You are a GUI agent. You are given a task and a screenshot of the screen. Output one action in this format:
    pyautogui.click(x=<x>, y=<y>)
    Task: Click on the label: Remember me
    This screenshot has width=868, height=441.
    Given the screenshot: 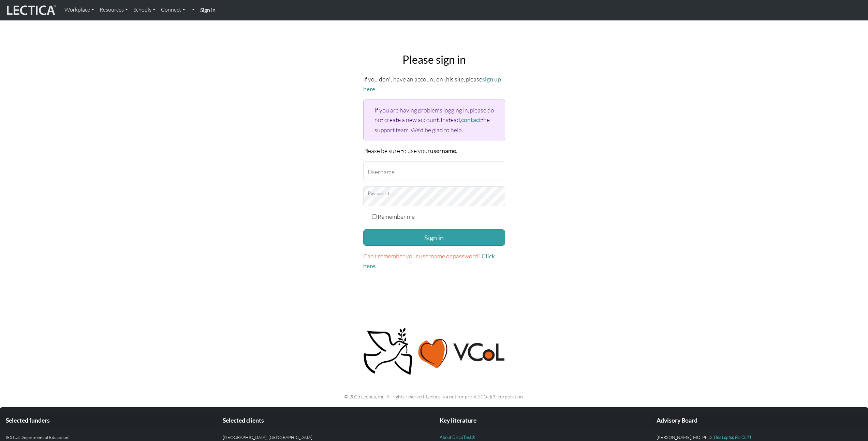 What is the action you would take?
    pyautogui.click(x=396, y=216)
    